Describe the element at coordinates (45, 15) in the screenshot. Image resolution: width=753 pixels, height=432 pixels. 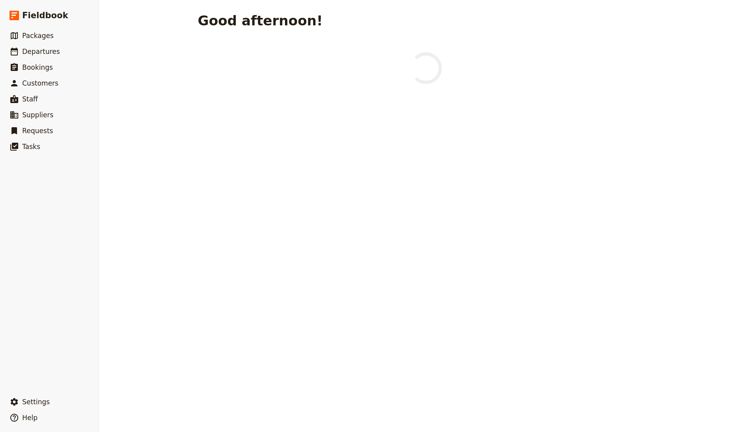
I see `span: Fieldbook` at that location.